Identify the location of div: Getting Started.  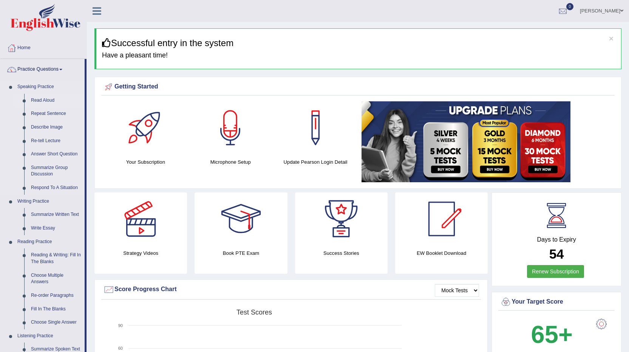
(358, 87).